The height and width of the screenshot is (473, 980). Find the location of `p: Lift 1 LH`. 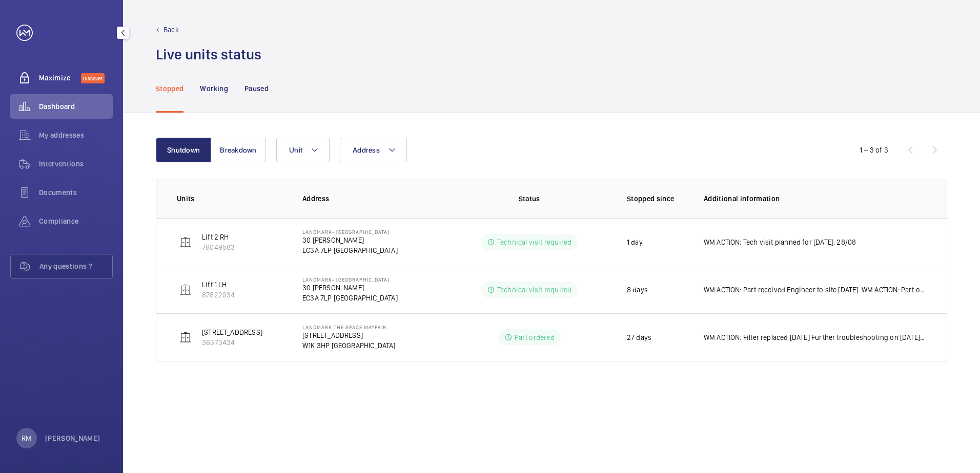

p: Lift 1 LH is located at coordinates (218, 285).